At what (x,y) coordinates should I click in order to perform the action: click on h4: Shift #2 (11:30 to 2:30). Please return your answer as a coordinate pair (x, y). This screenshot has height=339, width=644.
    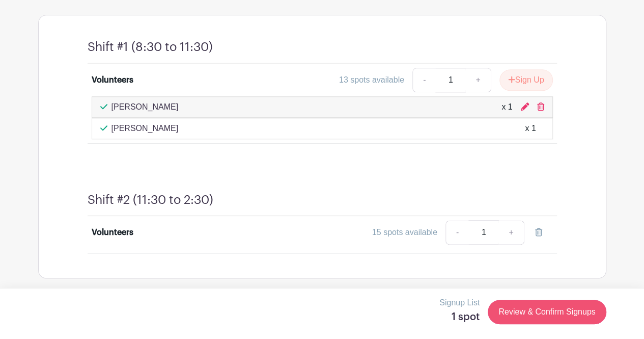
    Looking at the image, I should click on (150, 199).